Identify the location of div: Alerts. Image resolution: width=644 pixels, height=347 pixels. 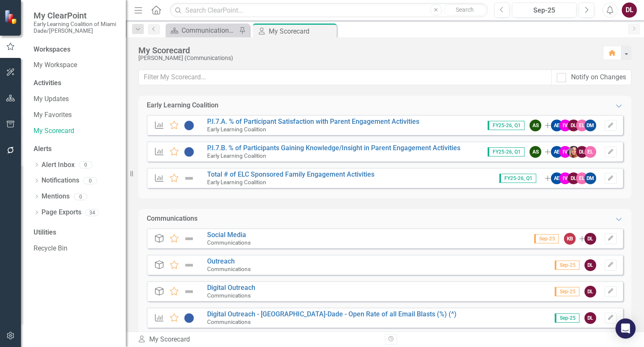
(76, 149).